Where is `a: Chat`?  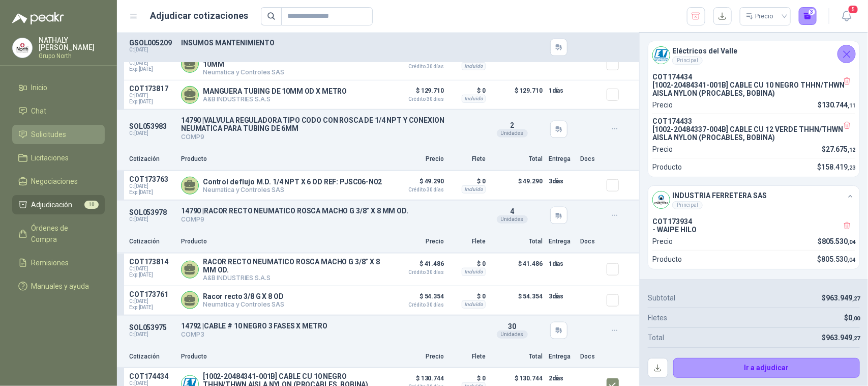
a: Chat is located at coordinates (59, 111).